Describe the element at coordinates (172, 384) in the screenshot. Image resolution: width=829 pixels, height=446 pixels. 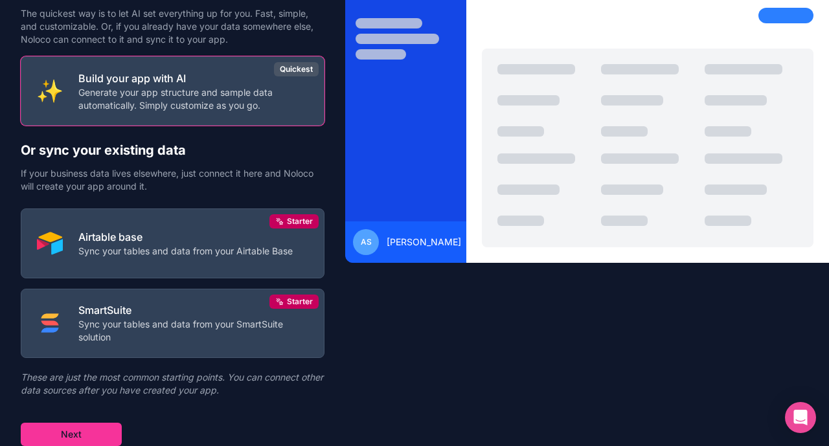
I see `p: These are just the most common starting points. You can connect other data sources after you have...` at that location.